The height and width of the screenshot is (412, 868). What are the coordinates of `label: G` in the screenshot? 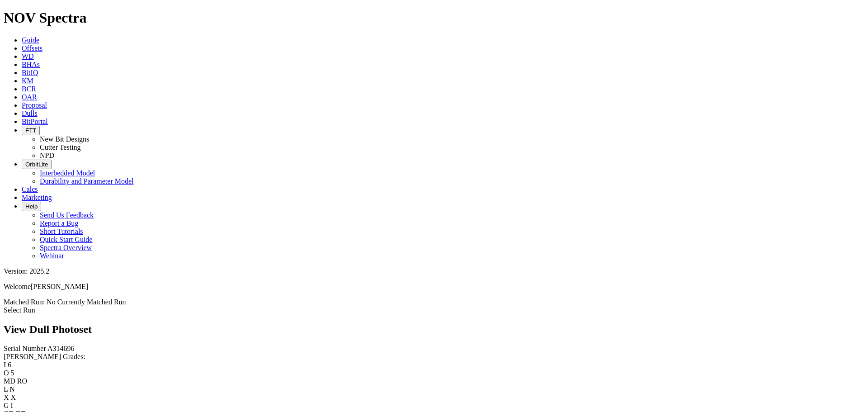 It's located at (7, 405).